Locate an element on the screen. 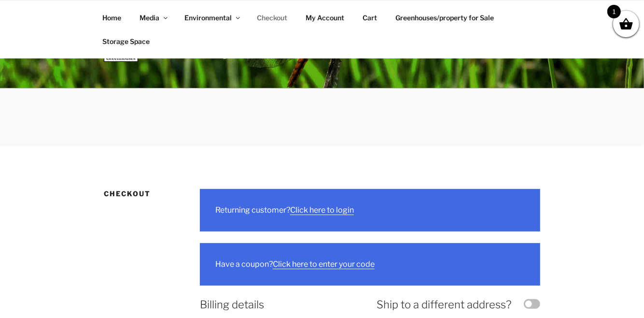  nav: Top Menu is located at coordinates (322, 30).